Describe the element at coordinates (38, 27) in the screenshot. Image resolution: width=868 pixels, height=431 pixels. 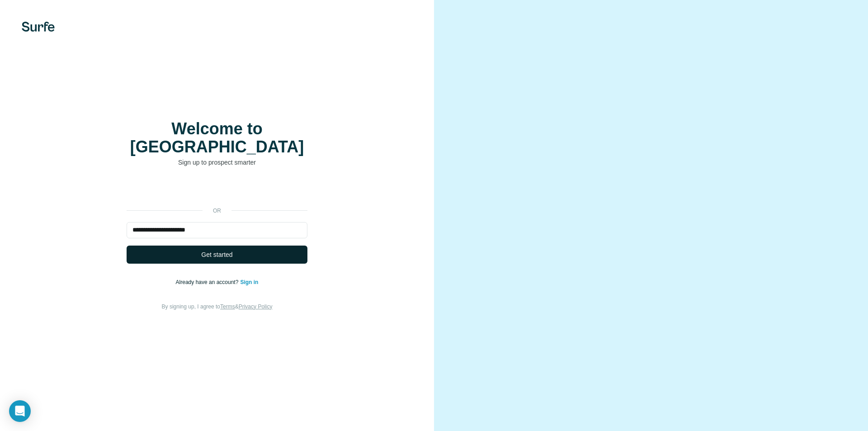
I see `img: Surfe's logo` at that location.